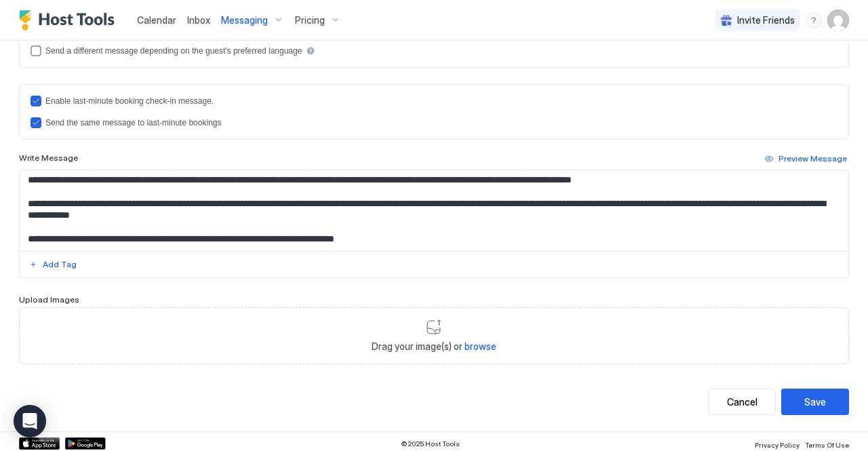 This screenshot has height=451, width=868. What do you see at coordinates (174, 51) in the screenshot?
I see `div: Send a different message depending on the guest's preferred language` at bounding box center [174, 51].